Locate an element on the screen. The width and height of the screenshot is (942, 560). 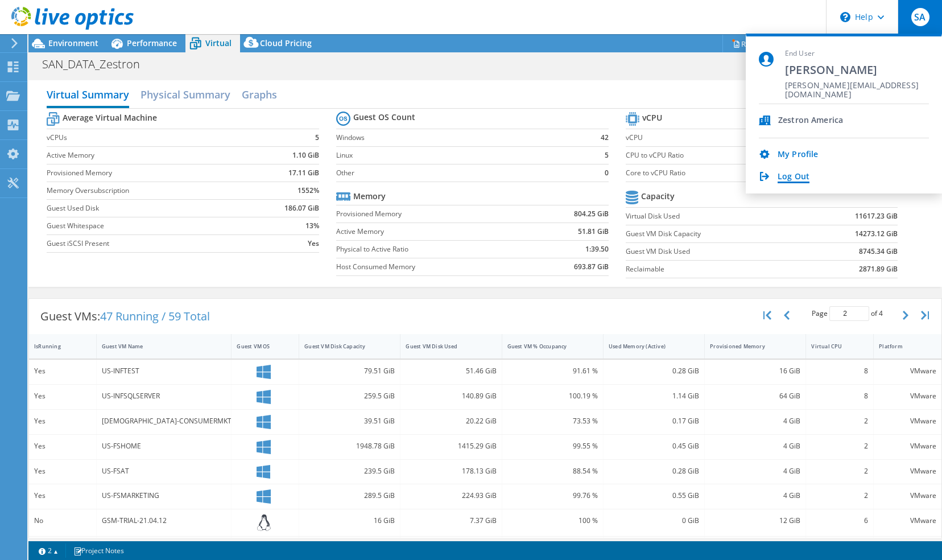
div: IsRunning is located at coordinates (56, 346).